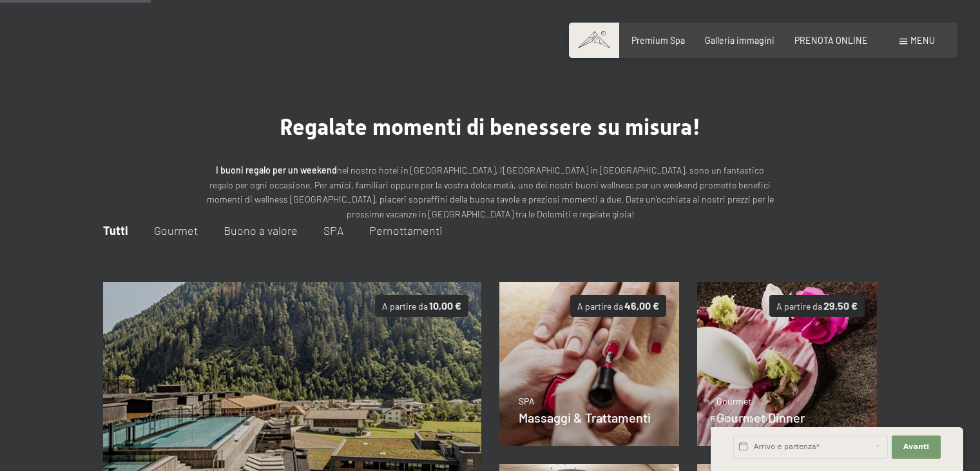  Describe the element at coordinates (658, 40) in the screenshot. I see `span: Premium Spa` at that location.